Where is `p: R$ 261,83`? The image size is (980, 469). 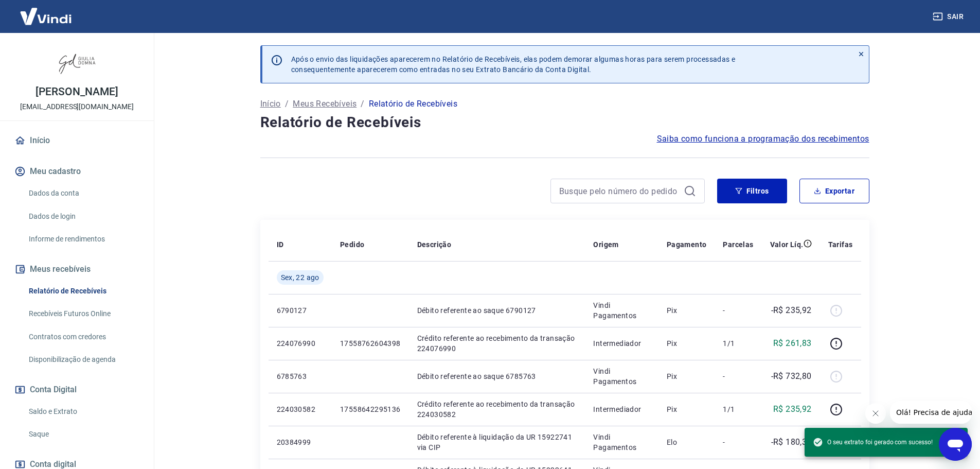
p: R$ 261,83 is located at coordinates (792, 344).